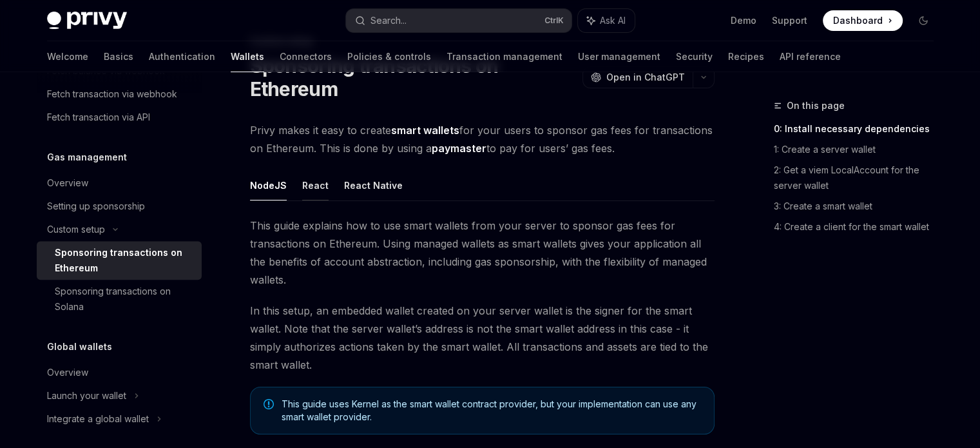 The width and height of the screenshot is (980, 448). Describe the element at coordinates (482, 139) in the screenshot. I see `span: Privy makes it easy to create for your users to sponsor gas fees for transactions on Ethereum. Th...` at that location.